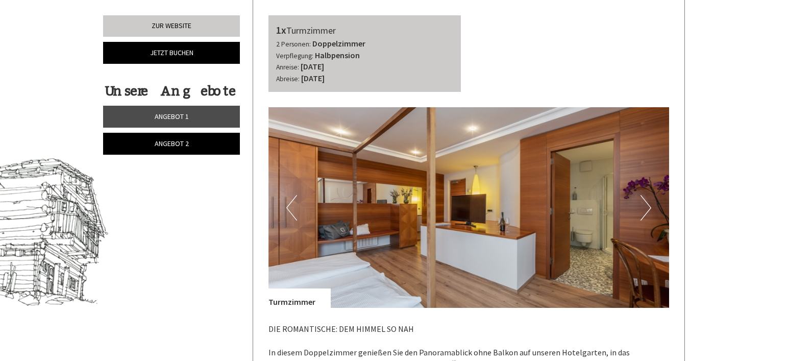 This screenshot has width=788, height=361. I want to click on span: Angebot 1, so click(172, 116).